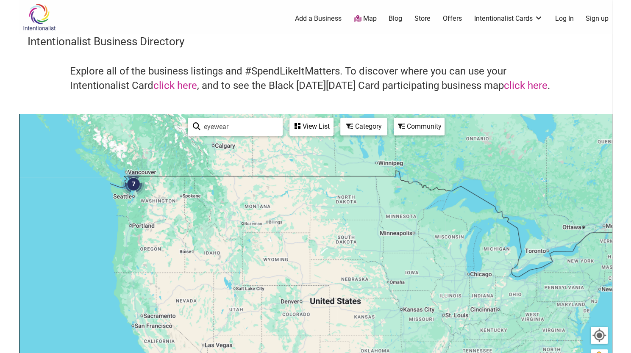 The width and height of the screenshot is (631, 353). I want to click on div: Community, so click(419, 127).